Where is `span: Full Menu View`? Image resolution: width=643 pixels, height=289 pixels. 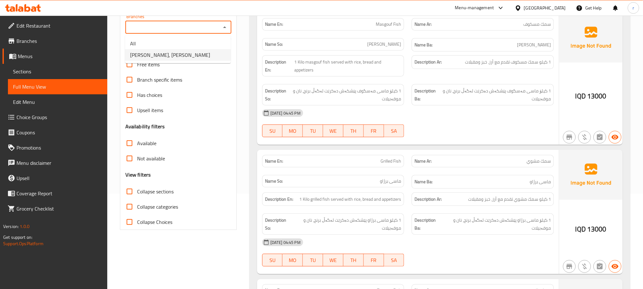 span: Full Menu View is located at coordinates (57, 87).